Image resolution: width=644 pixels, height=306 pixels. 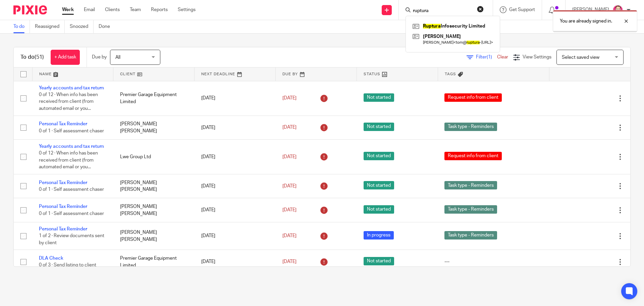 What do you see at coordinates (487, 57) in the screenshot?
I see `span: Filter` at bounding box center [487, 57].